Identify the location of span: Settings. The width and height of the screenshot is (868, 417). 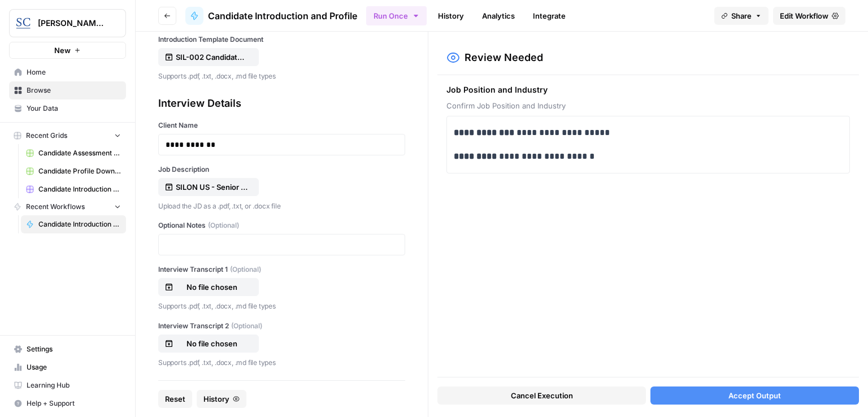
(73, 349).